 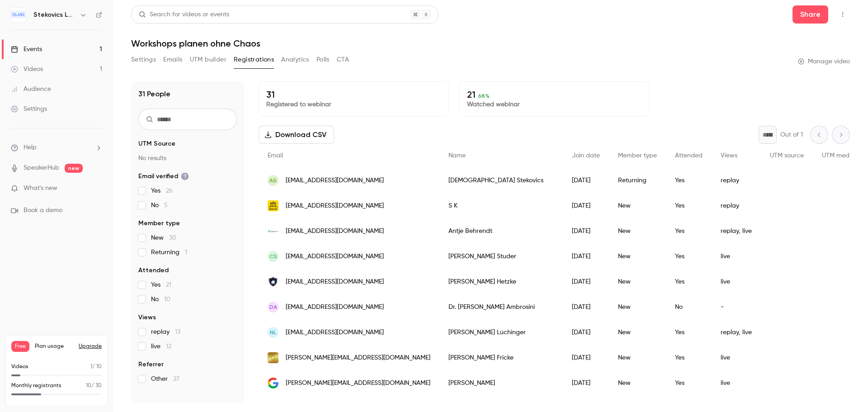 I want to click on button: Polls, so click(x=323, y=60).